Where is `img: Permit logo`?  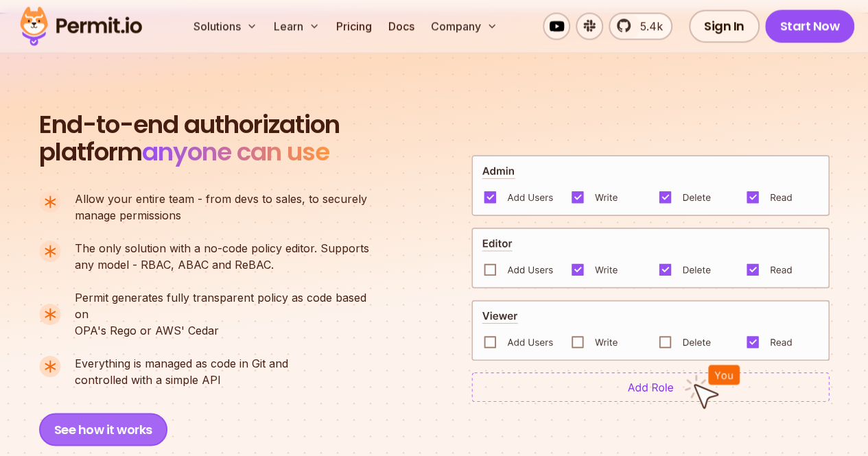
img: Permit logo is located at coordinates (81, 26).